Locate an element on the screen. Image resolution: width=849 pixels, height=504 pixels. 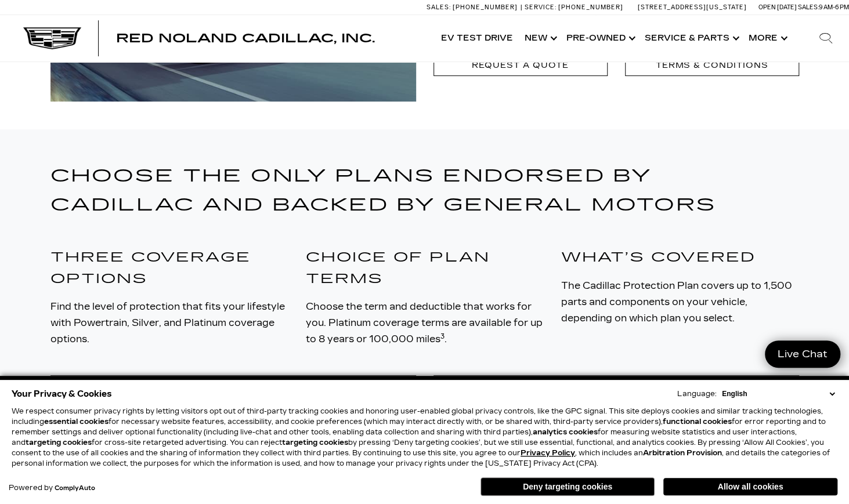
div: Language: is located at coordinates (697, 393).